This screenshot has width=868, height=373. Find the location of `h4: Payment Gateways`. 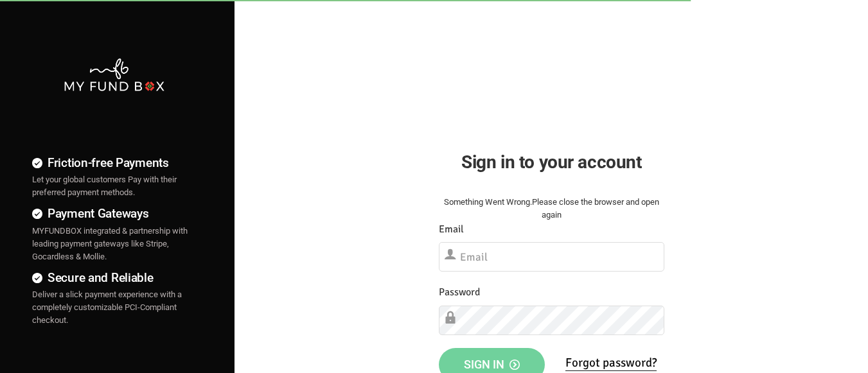

h4: Payment Gateways is located at coordinates (114, 213).